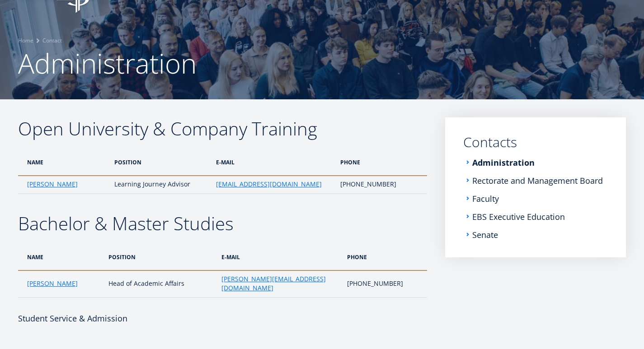  What do you see at coordinates (537, 180) in the screenshot?
I see `a: Rectorate and Management Board` at bounding box center [537, 180].